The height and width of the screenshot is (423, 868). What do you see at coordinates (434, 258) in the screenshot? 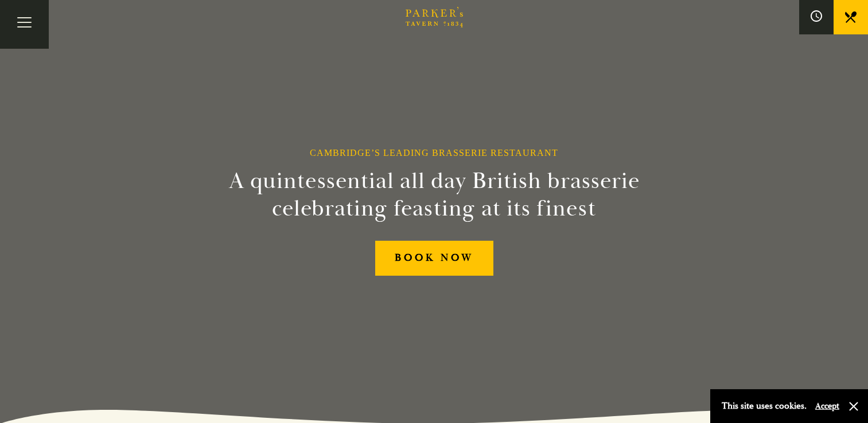
I see `a: BOOK NOW` at bounding box center [434, 258].